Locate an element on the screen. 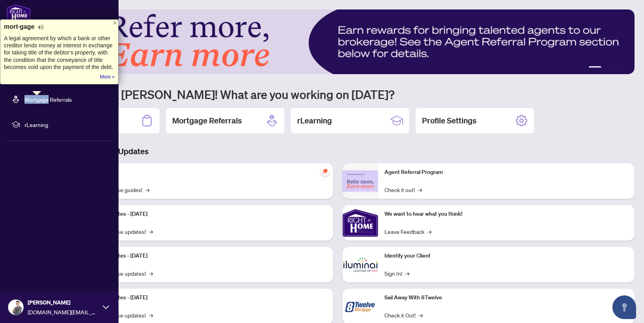 This screenshot has height=323, width=644. img: Profile Icon is located at coordinates (16, 307).